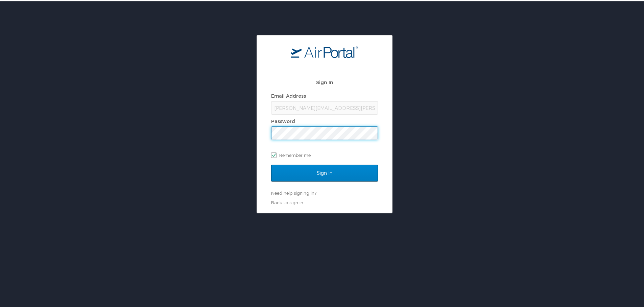  I want to click on label: Remember me, so click(324, 154).